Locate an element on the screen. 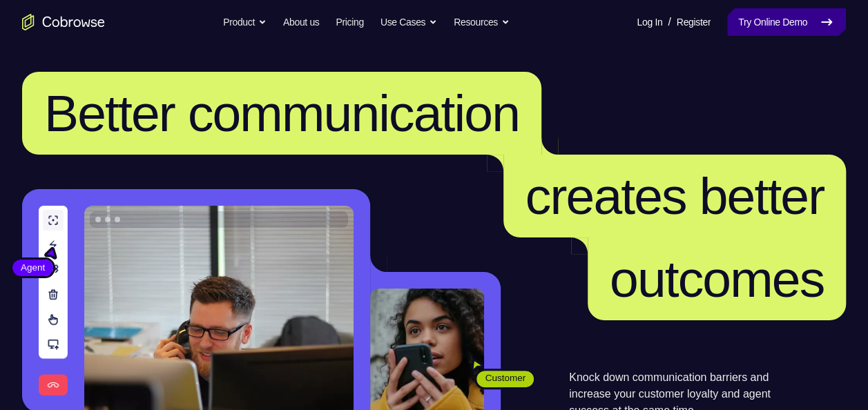 The height and width of the screenshot is (410, 868). a: Register is located at coordinates (694, 22).